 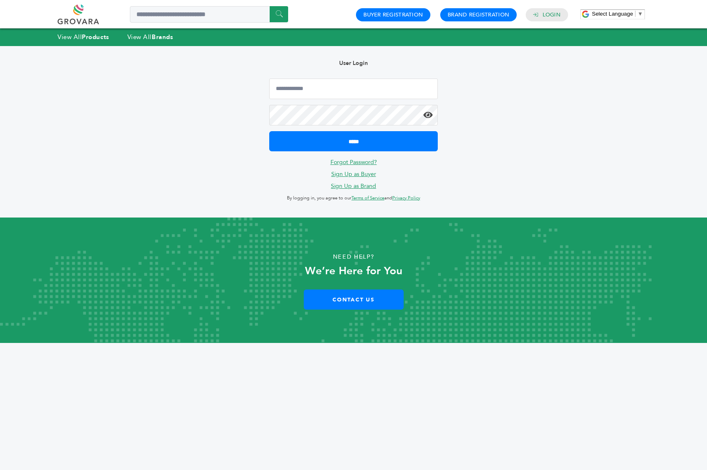 I want to click on a: View AllProducts, so click(x=83, y=37).